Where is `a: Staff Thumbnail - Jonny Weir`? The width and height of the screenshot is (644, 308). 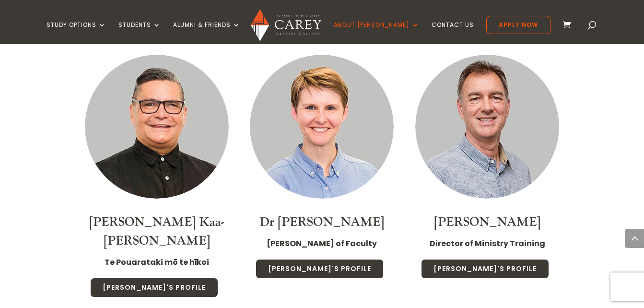
a: Staff Thumbnail - Jonny Weir is located at coordinates (487, 127).